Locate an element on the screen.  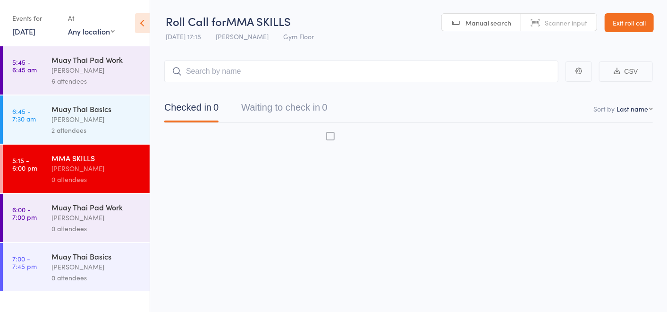
label: Sort by is located at coordinates (604, 109).